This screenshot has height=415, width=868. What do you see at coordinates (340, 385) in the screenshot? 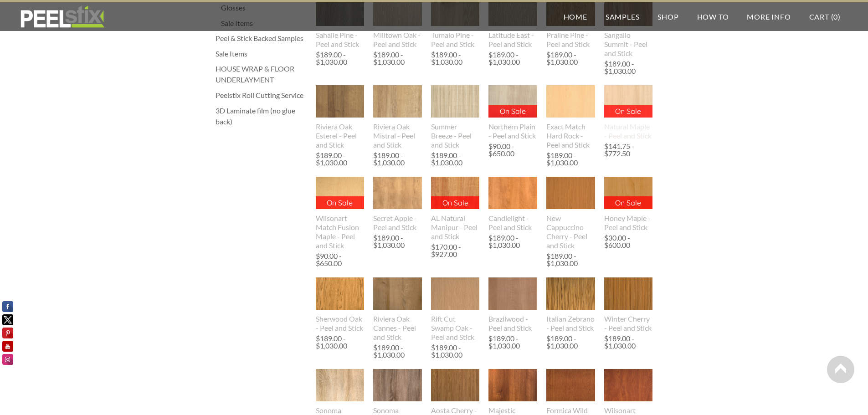
I see `img: s832171791223022656_p577_i1_w400.jpeg` at bounding box center [340, 385].